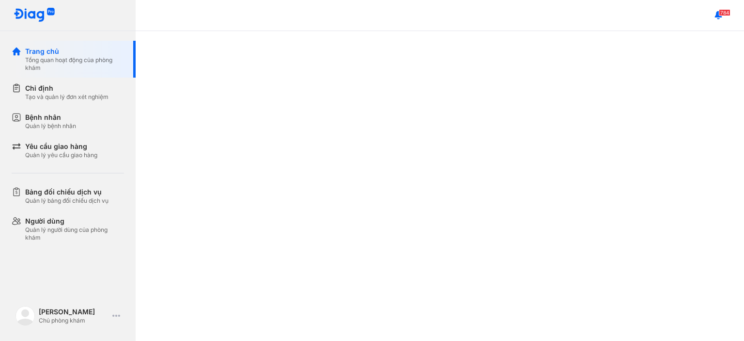  Describe the element at coordinates (50, 117) in the screenshot. I see `div: Bệnh nhân` at that location.